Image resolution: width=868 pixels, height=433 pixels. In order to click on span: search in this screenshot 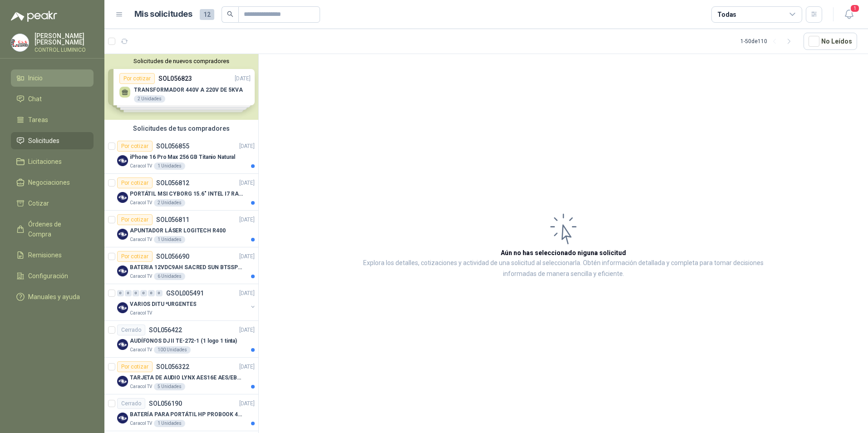, I will do `click(230, 14)`.